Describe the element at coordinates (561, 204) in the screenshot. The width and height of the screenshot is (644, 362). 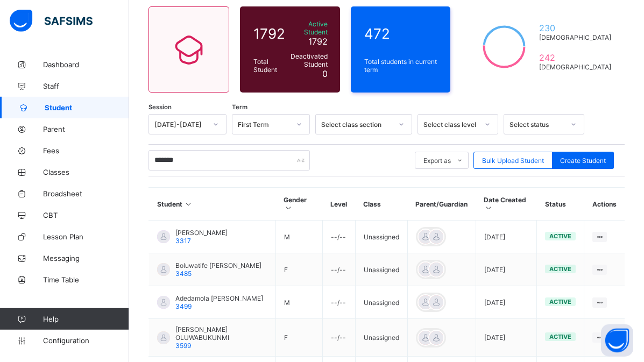
I see `th: Status` at that location.